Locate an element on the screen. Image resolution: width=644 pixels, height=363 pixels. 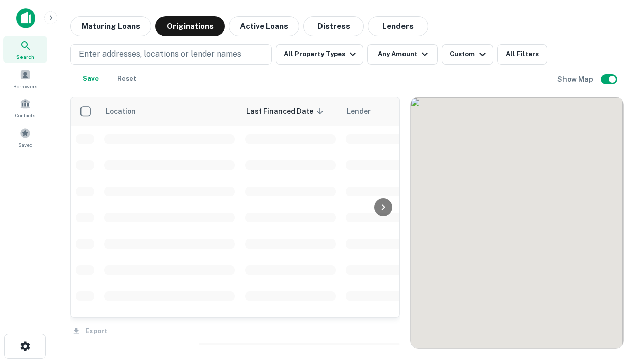
img: capitalize-icon.png is located at coordinates (26, 18).